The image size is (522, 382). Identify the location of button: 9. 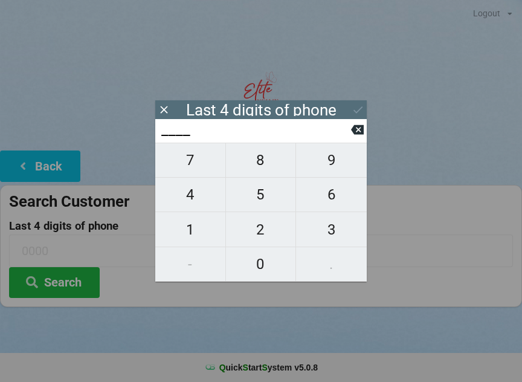
(331, 160).